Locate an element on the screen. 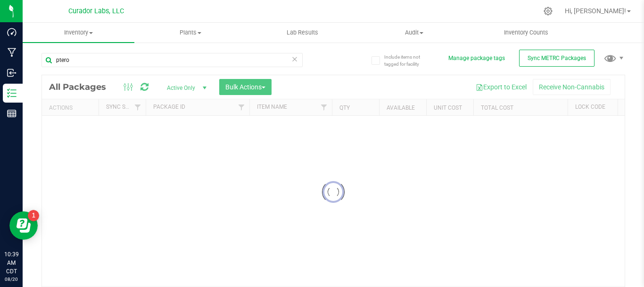  inline-svg: Reports is located at coordinates (12, 113).